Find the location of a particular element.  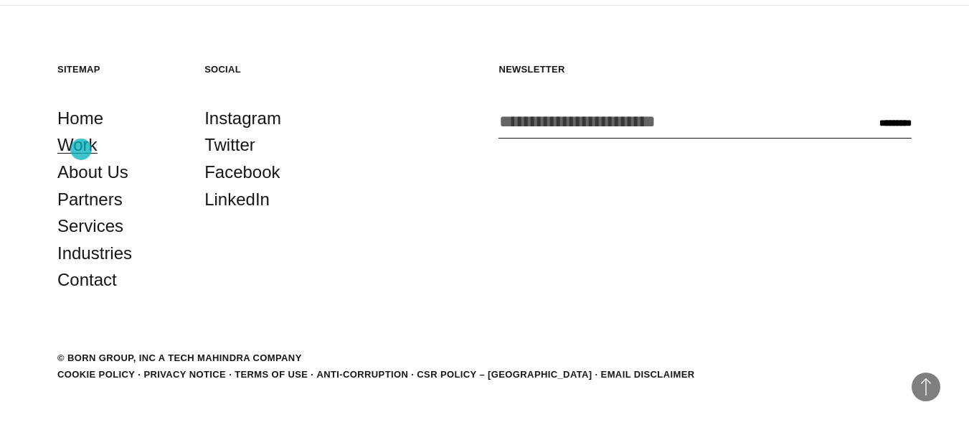

a: Contact is located at coordinates (87, 280).